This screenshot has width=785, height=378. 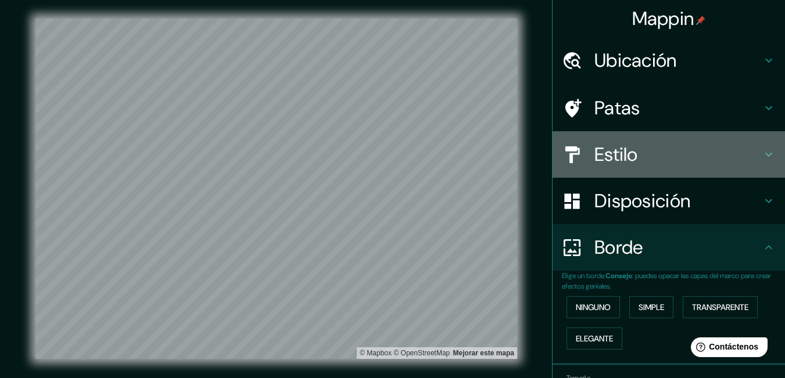 What do you see at coordinates (593, 307) in the screenshot?
I see `font: Ninguno` at bounding box center [593, 307].